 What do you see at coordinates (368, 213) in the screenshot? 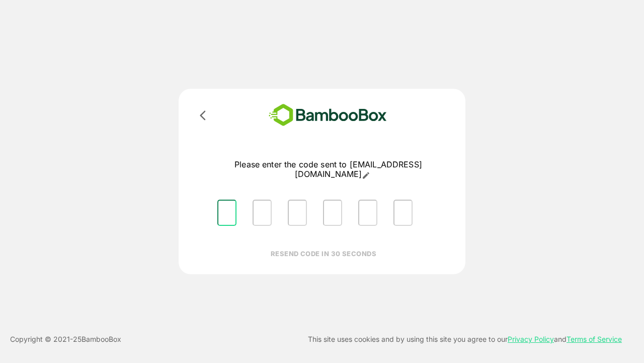
I see `input: Please enter OTP character 5` at bounding box center [368, 213].